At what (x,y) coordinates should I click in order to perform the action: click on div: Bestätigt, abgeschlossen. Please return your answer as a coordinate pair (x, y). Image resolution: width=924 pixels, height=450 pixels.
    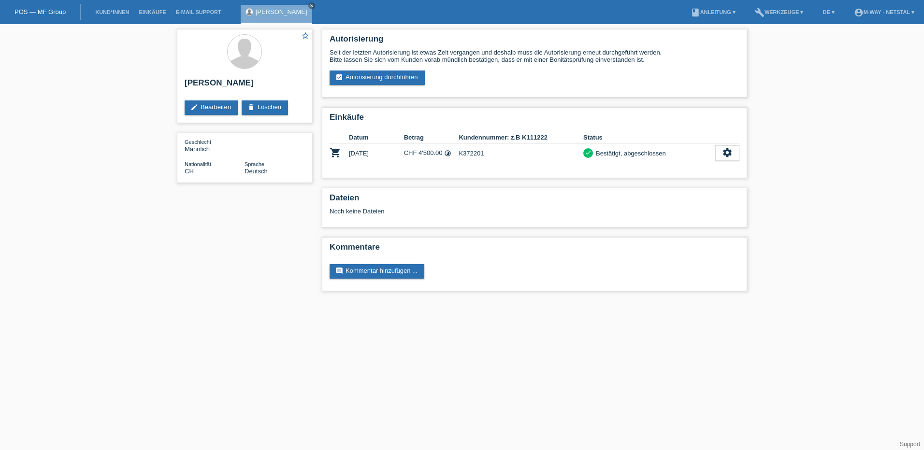
    Looking at the image, I should click on (629, 153).